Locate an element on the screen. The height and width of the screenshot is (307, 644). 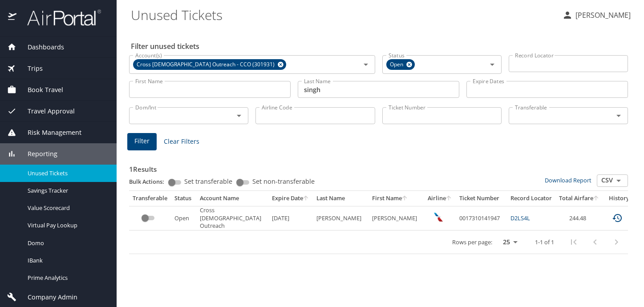
span: Value Scorecard is located at coordinates (67, 208).